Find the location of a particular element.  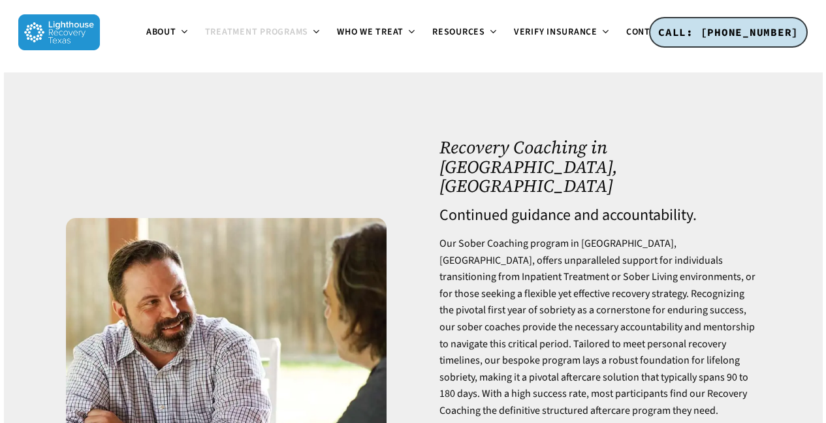

span: Who We Treat is located at coordinates (370, 32).